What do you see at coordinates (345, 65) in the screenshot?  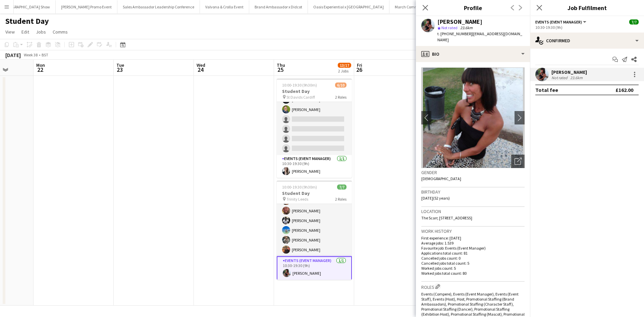 I see `span: 13/17` at bounding box center [345, 65].